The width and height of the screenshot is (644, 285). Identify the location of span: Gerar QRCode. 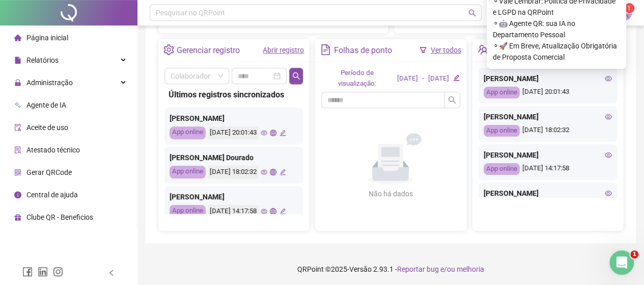
(49, 172).